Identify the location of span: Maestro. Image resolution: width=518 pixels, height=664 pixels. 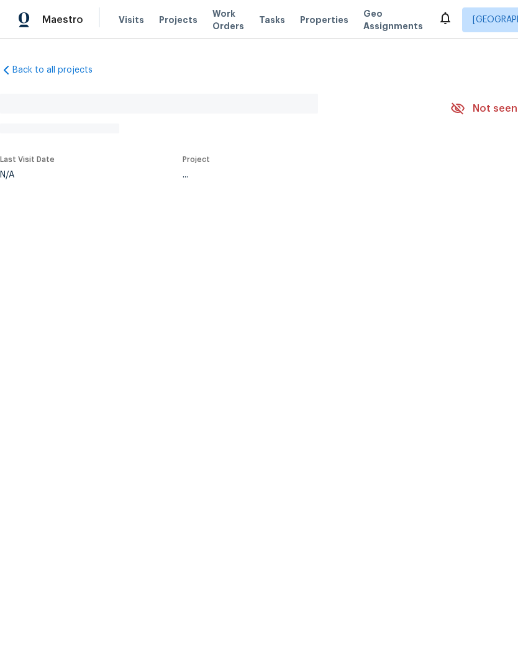
(63, 20).